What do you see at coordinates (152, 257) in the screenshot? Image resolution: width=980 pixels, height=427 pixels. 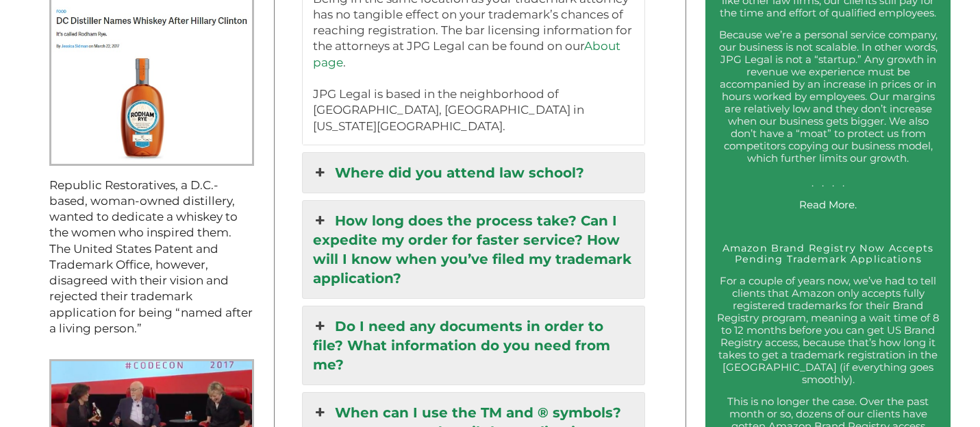 I see `p: Republic Restoratives, a D.C.-based, woman-owned distillery, wanted to dedicate a whiskey to the ...` at bounding box center [152, 257].